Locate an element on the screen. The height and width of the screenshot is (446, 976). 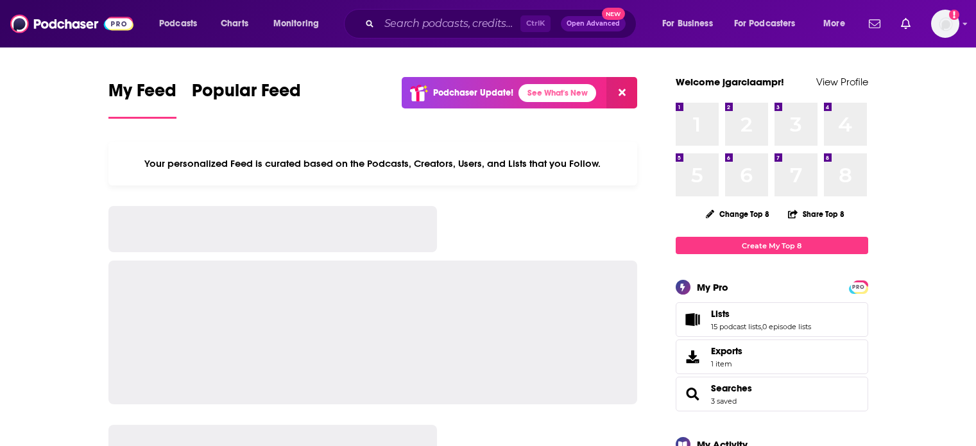
span: Ctrl K is located at coordinates (535, 24).